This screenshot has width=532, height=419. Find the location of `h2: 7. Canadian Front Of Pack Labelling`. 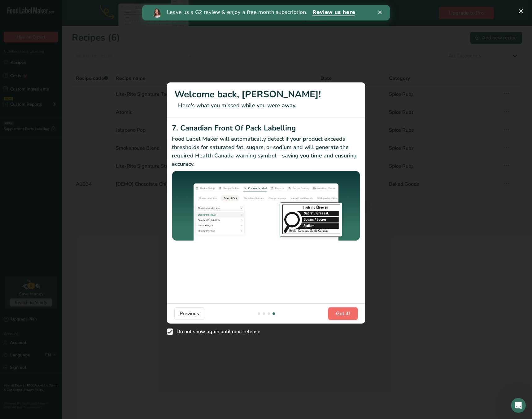

h2: 7. Canadian Front Of Pack Labelling is located at coordinates (266, 128).